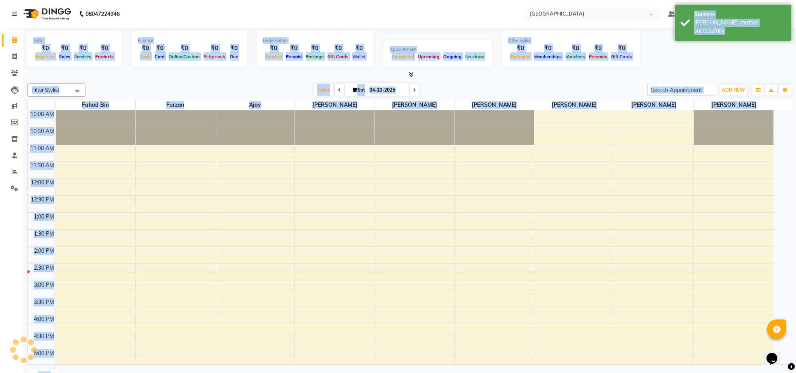 The image size is (796, 373). What do you see at coordinates (46, 14) in the screenshot?
I see `img: logo` at bounding box center [46, 14].